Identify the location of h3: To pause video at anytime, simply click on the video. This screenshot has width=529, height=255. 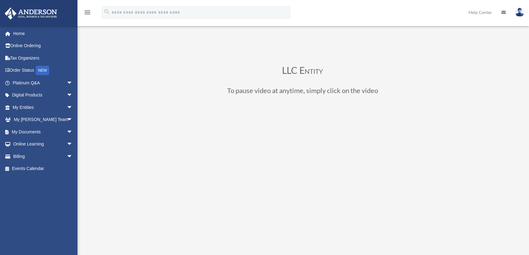
(302, 92).